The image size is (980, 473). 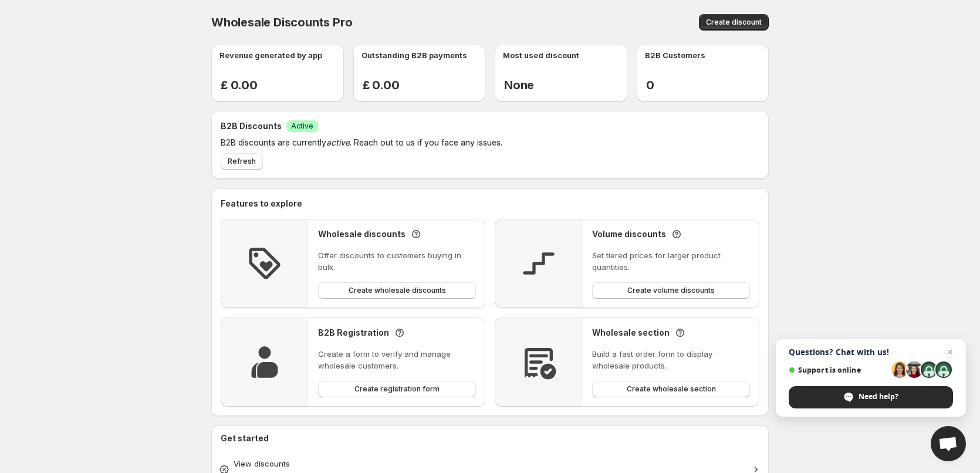 What do you see at coordinates (396, 389) in the screenshot?
I see `button: Create registration form` at bounding box center [396, 389].